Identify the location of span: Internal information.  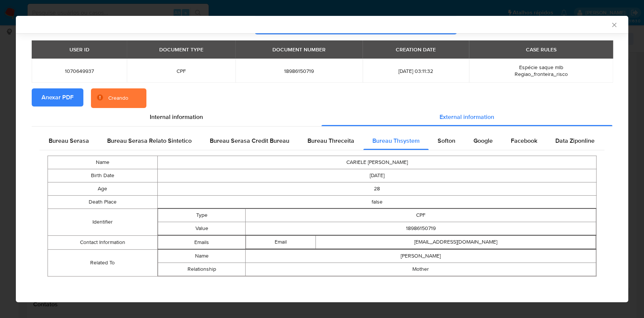
(176, 117).